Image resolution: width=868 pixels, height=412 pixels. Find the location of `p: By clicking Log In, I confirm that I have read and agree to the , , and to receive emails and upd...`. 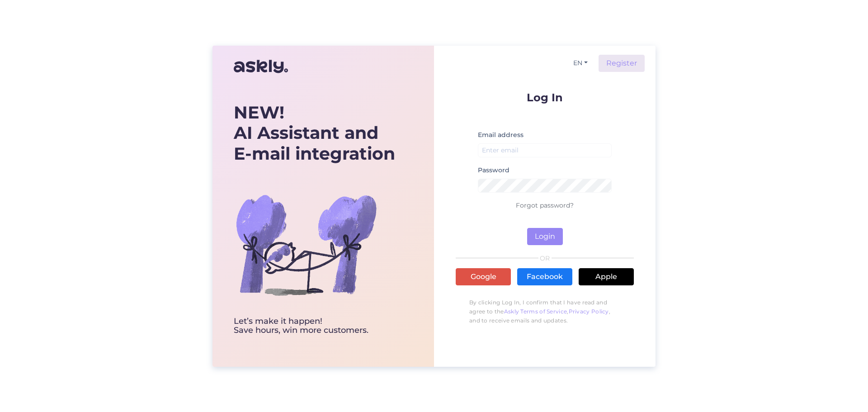

p: By clicking Log In, I confirm that I have read and agree to the , , and to receive emails and upd... is located at coordinates (545, 312).